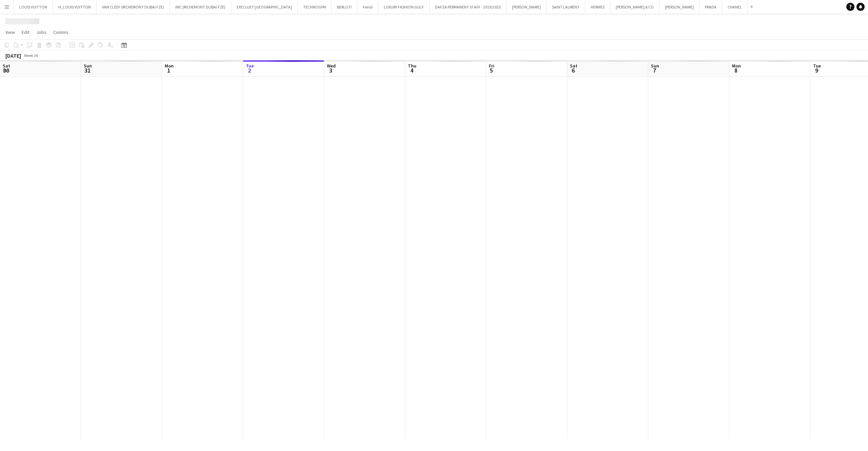 This screenshot has height=451, width=868. I want to click on a: Jobs, so click(42, 32).